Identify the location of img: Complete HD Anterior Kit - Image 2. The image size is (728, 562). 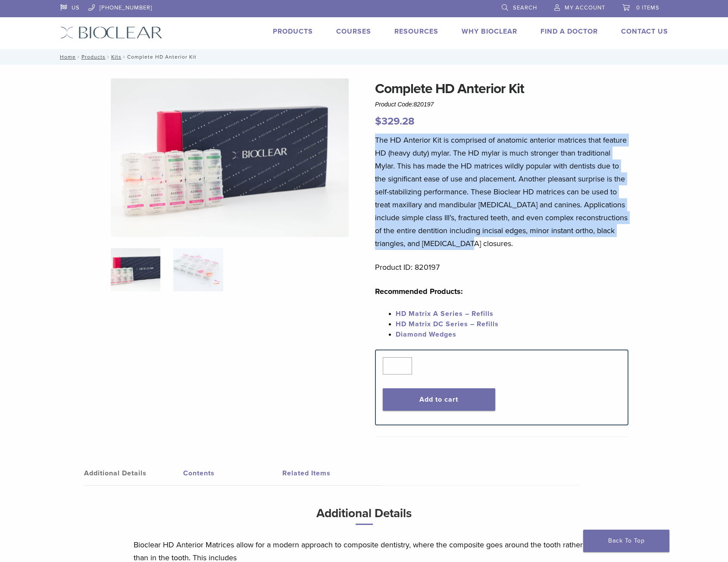
(198, 270).